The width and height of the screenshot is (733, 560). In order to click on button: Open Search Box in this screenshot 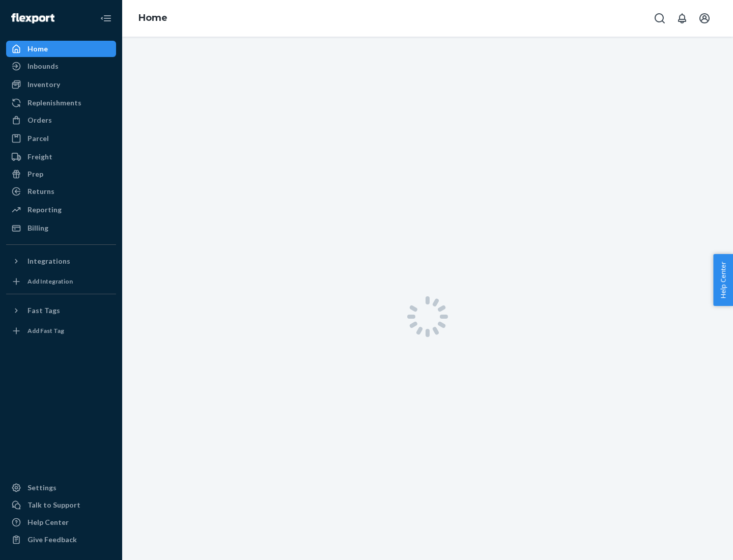, I will do `click(660, 18)`.